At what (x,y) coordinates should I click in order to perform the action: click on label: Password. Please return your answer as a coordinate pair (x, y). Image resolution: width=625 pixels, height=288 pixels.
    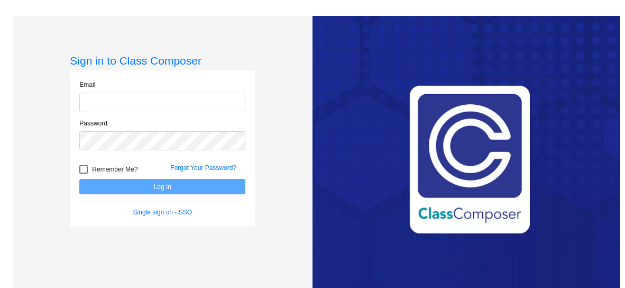
    Looking at the image, I should click on (93, 123).